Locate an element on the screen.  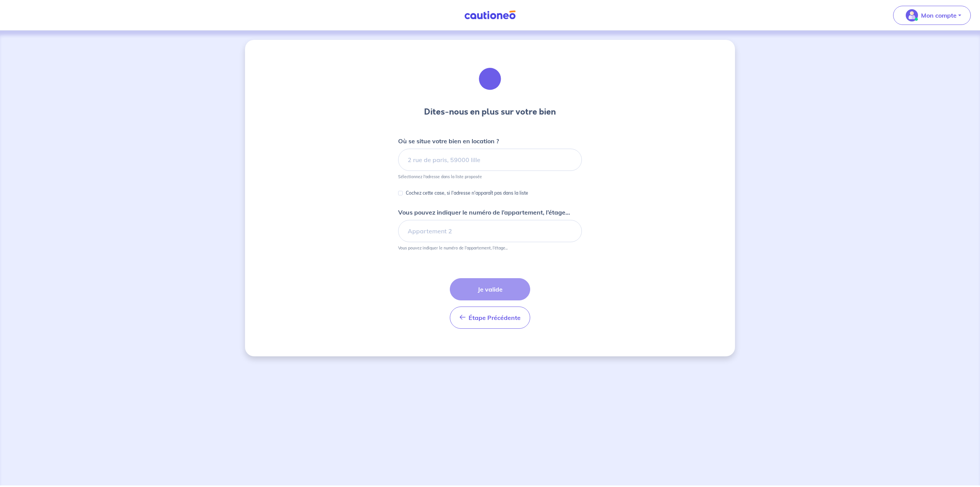
button: Étape Précédente is located at coordinates (490, 317).